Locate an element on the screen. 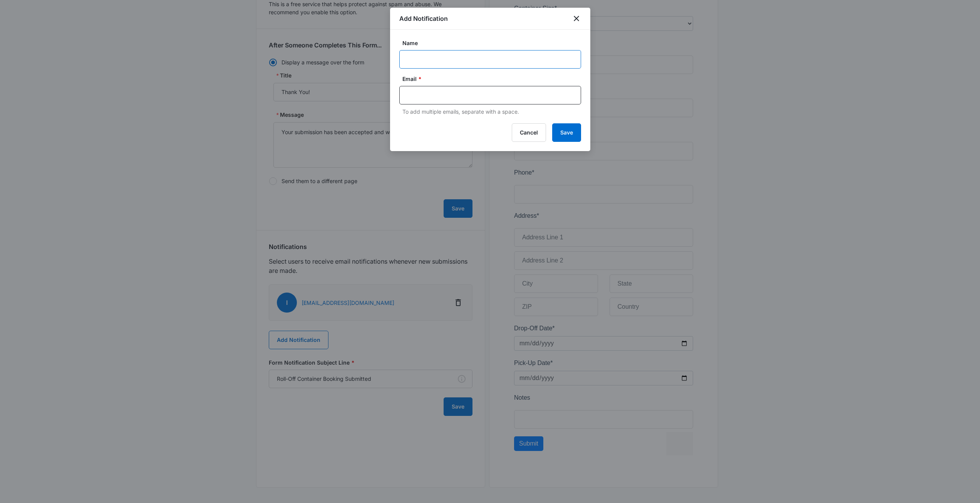 The height and width of the screenshot is (503, 980). button: Save is located at coordinates (567, 133).